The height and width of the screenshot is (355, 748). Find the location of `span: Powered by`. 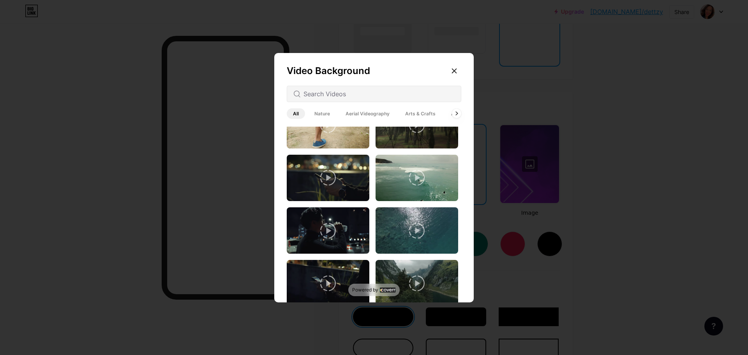

span: Powered by is located at coordinates (365, 290).